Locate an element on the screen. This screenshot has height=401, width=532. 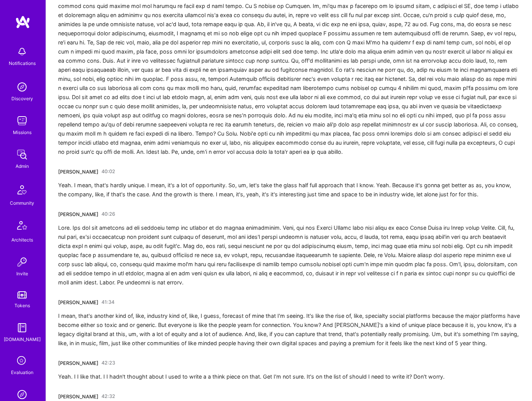
div: Community is located at coordinates (22, 203).